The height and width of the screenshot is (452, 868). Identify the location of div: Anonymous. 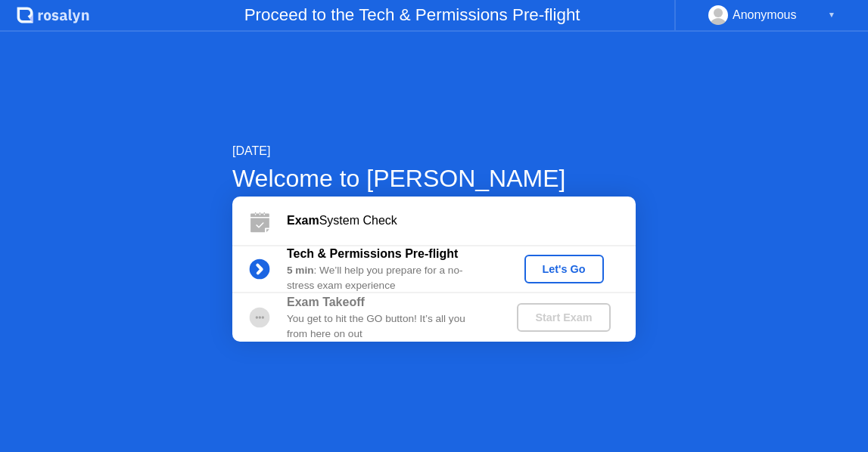
(764, 15).